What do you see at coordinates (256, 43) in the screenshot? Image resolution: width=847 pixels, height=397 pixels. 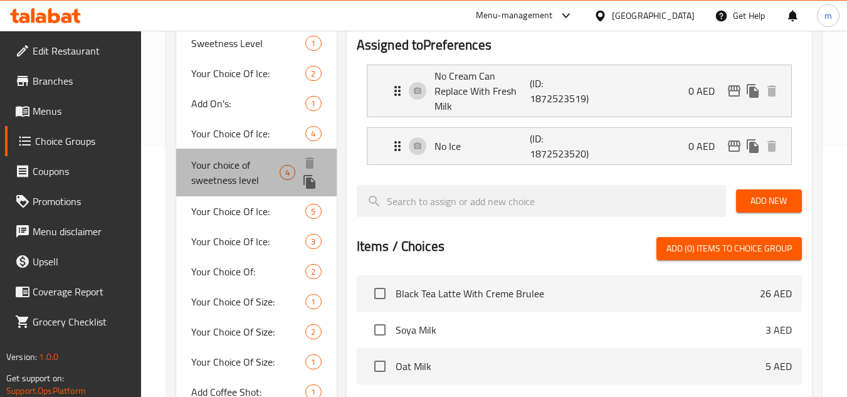 I see `div: Sweetness Level1` at bounding box center [256, 43].